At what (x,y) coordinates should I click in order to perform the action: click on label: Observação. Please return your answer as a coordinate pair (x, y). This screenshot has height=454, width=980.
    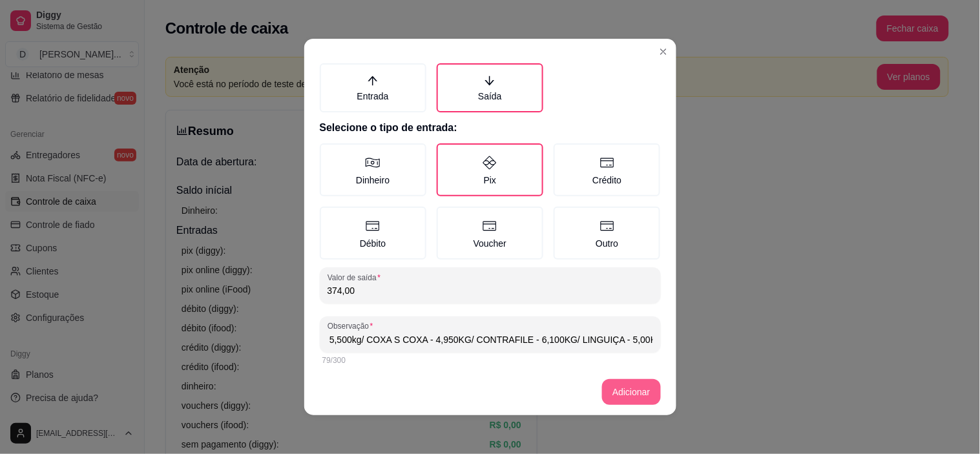
    Looking at the image, I should click on (352, 326).